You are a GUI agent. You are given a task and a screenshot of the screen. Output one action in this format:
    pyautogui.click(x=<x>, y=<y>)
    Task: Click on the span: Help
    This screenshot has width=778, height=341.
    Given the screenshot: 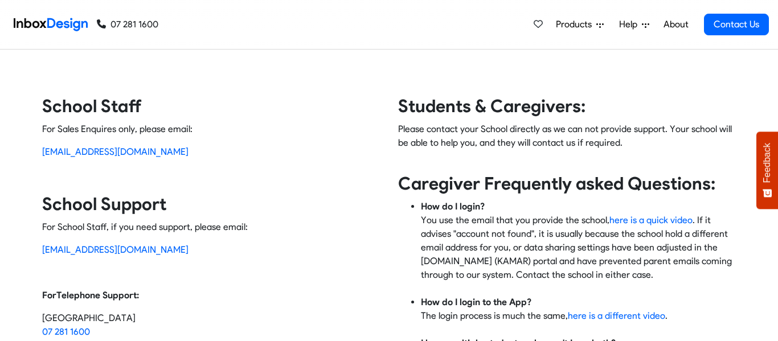 What is the action you would take?
    pyautogui.click(x=631, y=24)
    